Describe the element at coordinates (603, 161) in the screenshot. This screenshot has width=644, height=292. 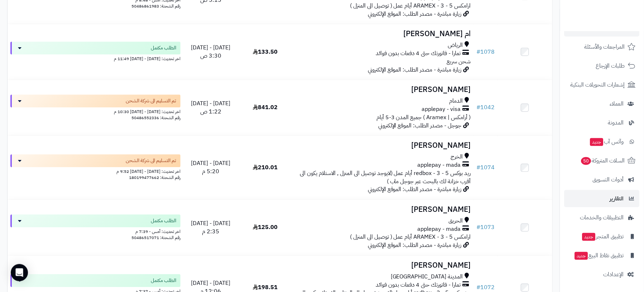
I see `span: السلات المتروكة` at that location.